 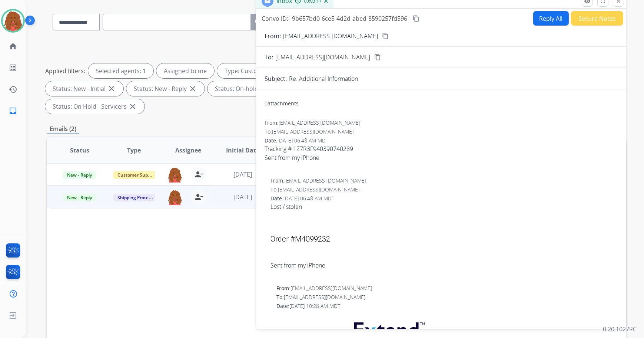 What do you see at coordinates (275, 19) in the screenshot?
I see `p: Convo ID:` at bounding box center [275, 19].